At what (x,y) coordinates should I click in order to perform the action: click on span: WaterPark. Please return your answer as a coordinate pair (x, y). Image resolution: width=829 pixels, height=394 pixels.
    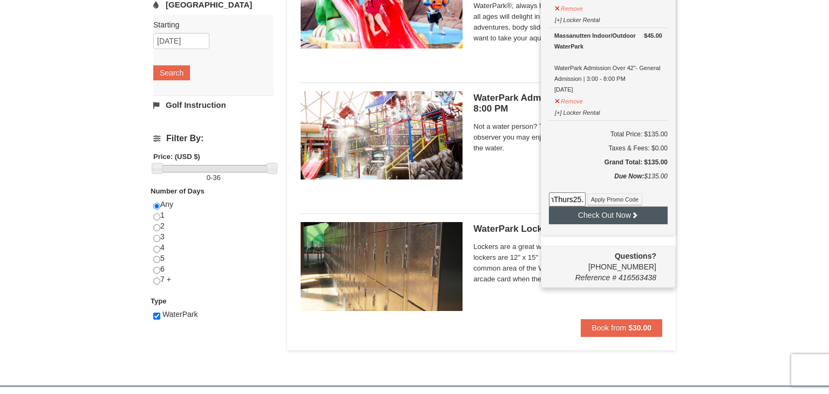
    Looking at the image, I should click on (180, 315).